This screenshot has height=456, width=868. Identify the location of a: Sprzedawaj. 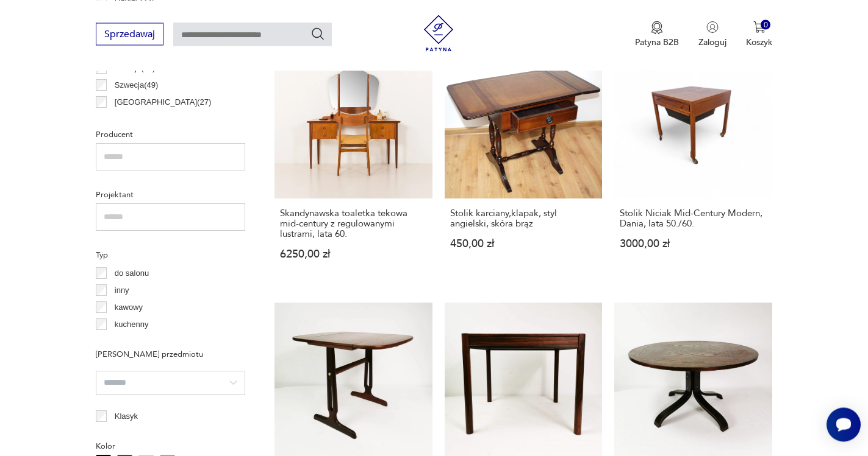
(129, 35).